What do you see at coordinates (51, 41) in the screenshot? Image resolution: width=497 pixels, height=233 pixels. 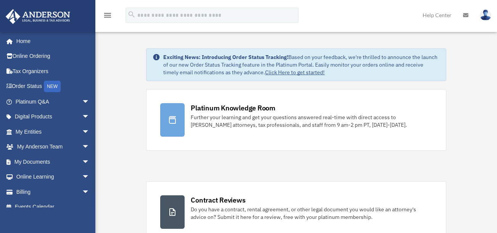 I see `a: Home` at bounding box center [51, 41].